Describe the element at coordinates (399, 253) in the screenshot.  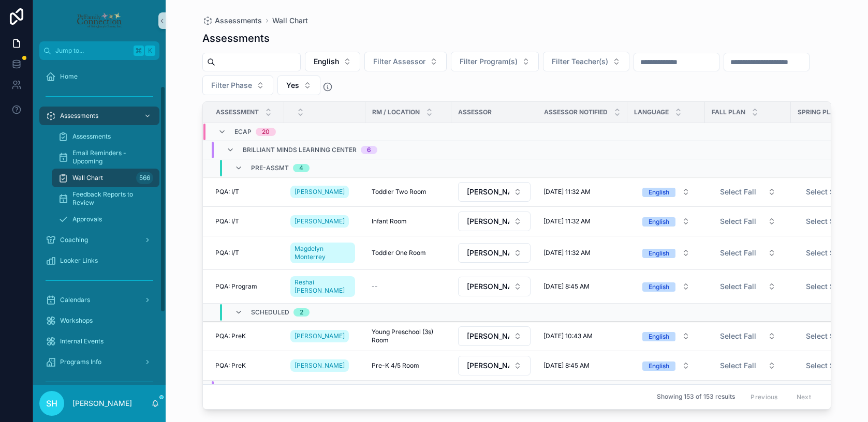
I see `span: Toddler One Room` at that location.